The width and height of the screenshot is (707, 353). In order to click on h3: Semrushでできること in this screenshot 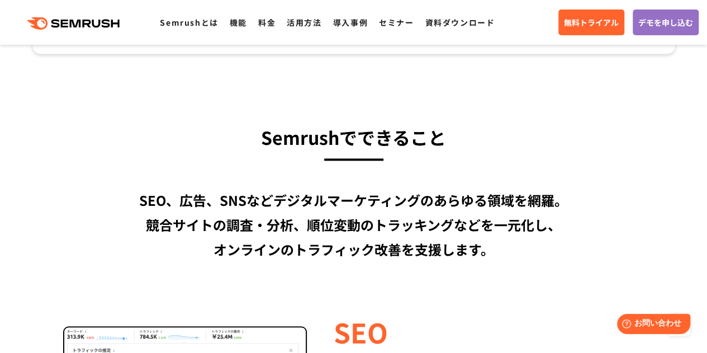, I will do `click(354, 137)`.